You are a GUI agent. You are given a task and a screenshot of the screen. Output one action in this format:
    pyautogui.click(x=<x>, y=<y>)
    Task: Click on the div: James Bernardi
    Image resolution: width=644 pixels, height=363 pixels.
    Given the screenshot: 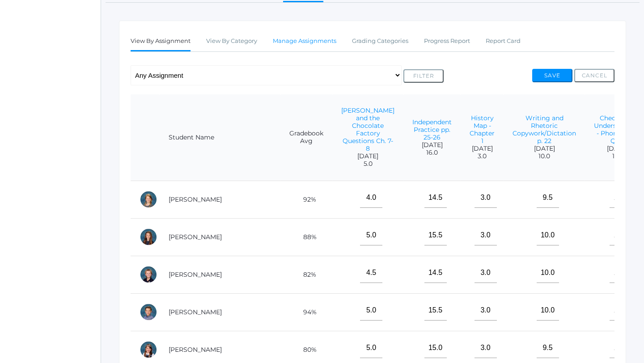 What is the action you would take?
    pyautogui.click(x=149, y=312)
    